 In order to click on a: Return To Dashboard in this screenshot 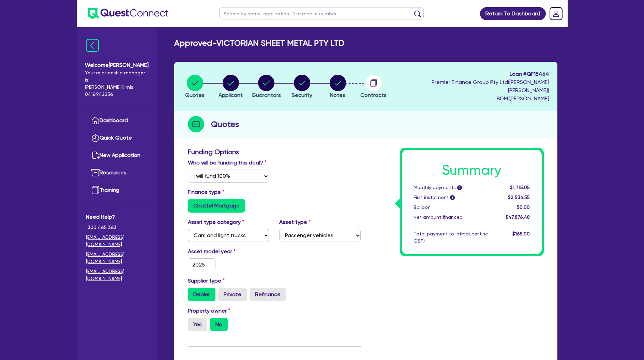, I will do `click(513, 13)`.